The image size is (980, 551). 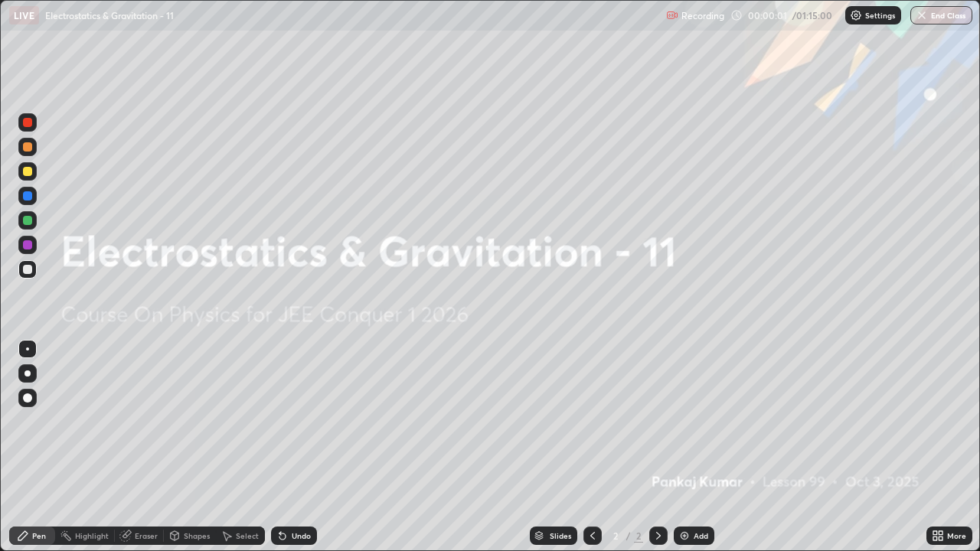 I want to click on p: Electrostatics & Gravitation - 11, so click(x=110, y=16).